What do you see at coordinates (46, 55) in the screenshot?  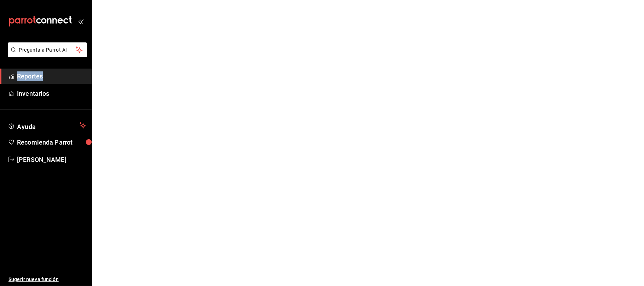 I see `a: Pregunta a Parrot AI` at bounding box center [46, 55].